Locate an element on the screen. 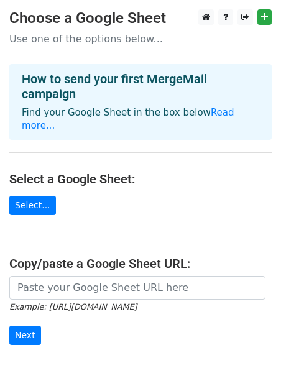 The image size is (281, 386). a: Read more... is located at coordinates (128, 119).